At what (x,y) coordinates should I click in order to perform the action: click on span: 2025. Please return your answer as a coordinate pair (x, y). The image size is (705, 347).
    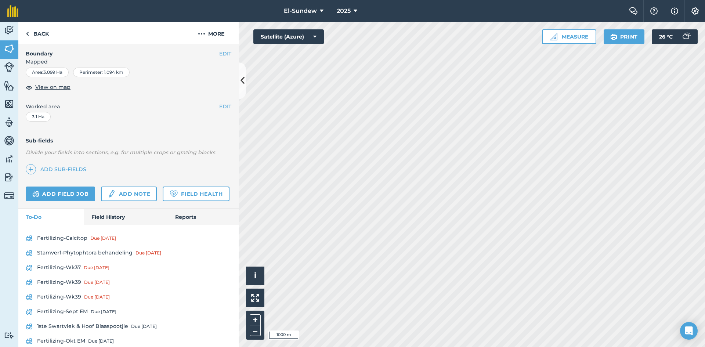
    Looking at the image, I should click on (344, 11).